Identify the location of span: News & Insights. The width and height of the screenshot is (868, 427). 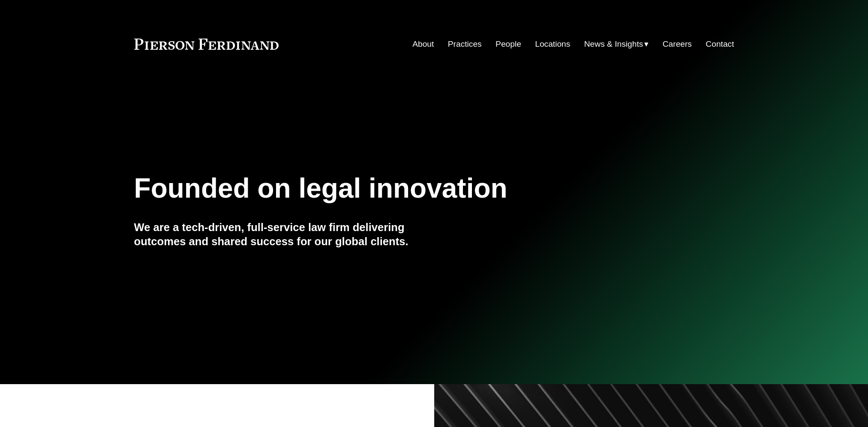
(614, 44).